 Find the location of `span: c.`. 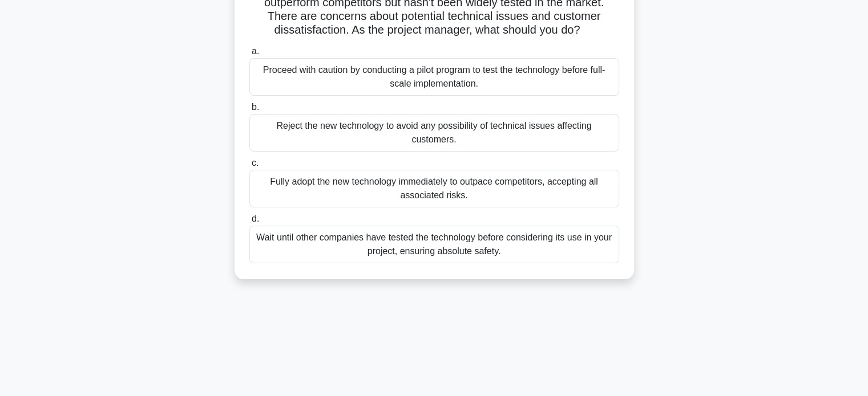

span: c. is located at coordinates (255, 163).